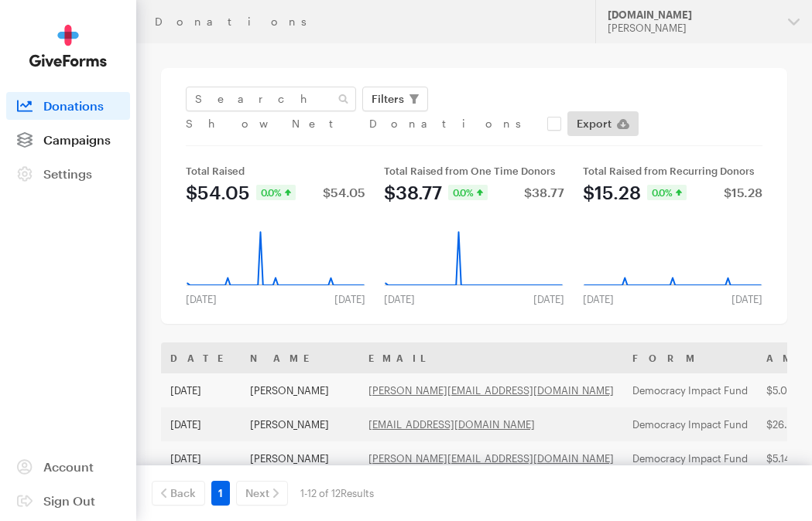 The width and height of the screenshot is (812, 521). I want to click on a: Settings, so click(68, 174).